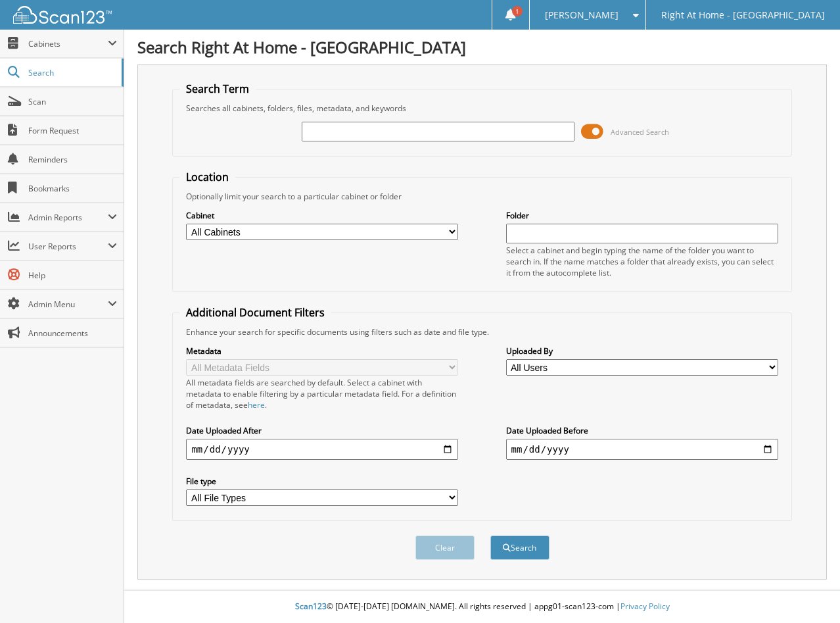  What do you see at coordinates (481, 196) in the screenshot?
I see `div: Optionally limit your search to a particular cabinet or folder` at bounding box center [481, 196].